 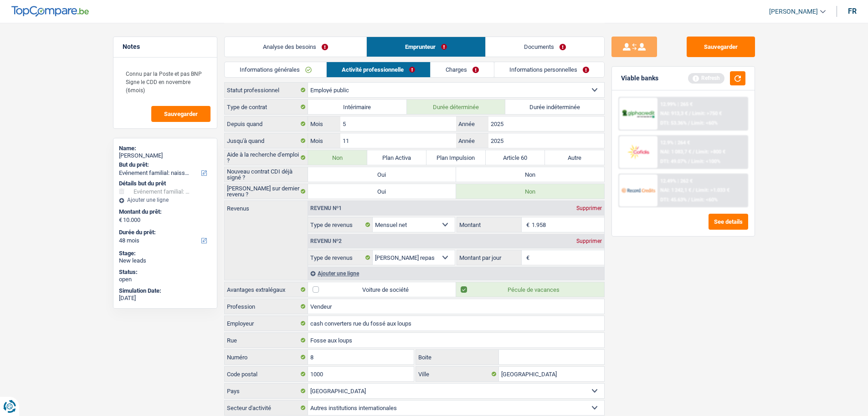 What do you see at coordinates (639, 189) in the screenshot?
I see `img: Record Credits` at bounding box center [639, 189].